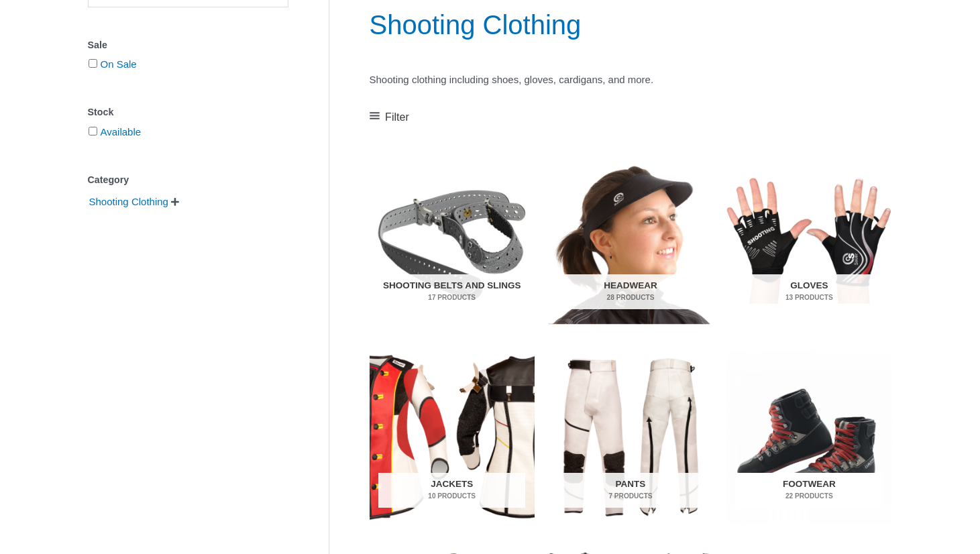  What do you see at coordinates (809, 490) in the screenshot?
I see `h2: Footwear` at bounding box center [809, 490].